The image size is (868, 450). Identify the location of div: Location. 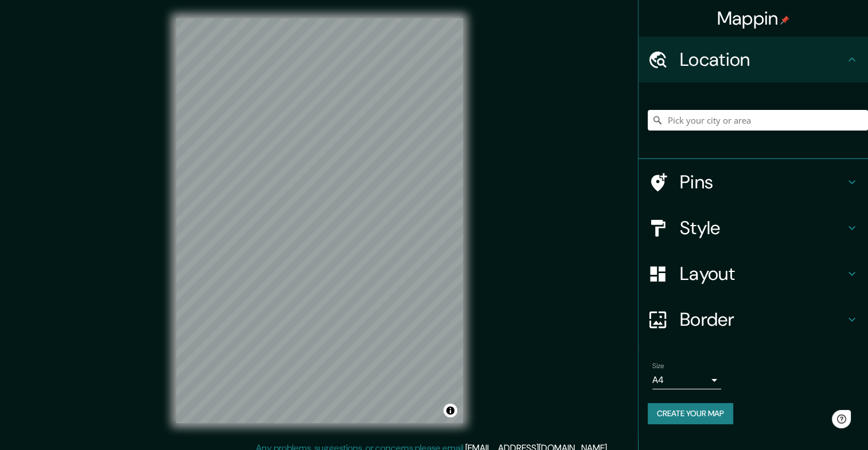
(753, 59).